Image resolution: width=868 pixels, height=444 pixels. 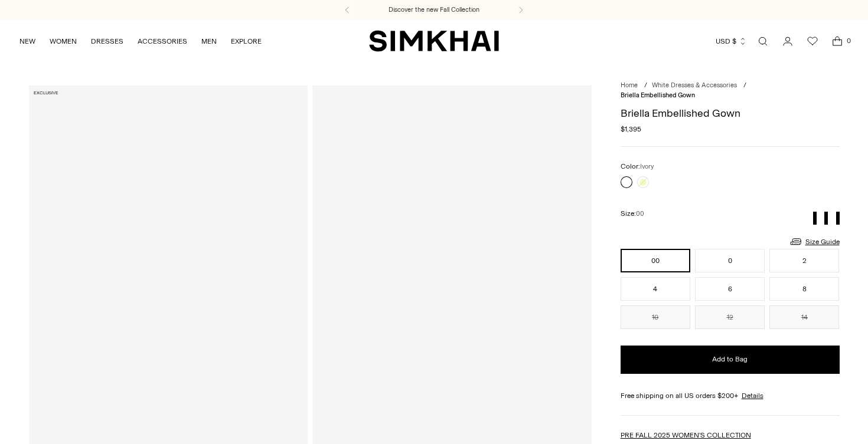 What do you see at coordinates (631, 130) in the screenshot?
I see `span: $1,395` at bounding box center [631, 130].